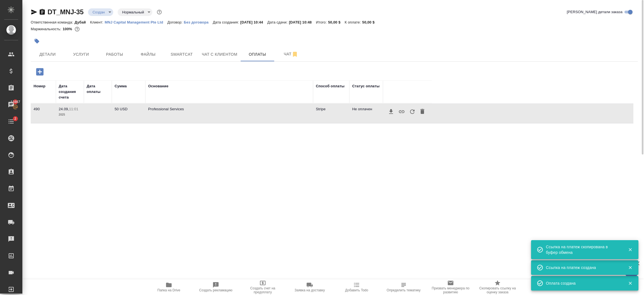 This screenshot has height=295, width=644. Describe the element at coordinates (583, 283) in the screenshot. I see `div: Оплата создана` at that location.